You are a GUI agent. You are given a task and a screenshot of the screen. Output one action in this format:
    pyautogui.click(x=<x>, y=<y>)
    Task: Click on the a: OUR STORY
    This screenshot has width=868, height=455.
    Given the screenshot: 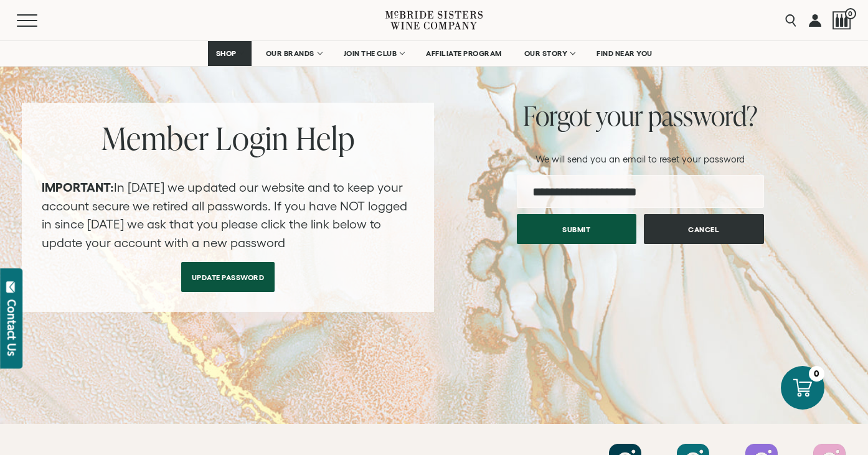 What is the action you would take?
    pyautogui.click(x=549, y=54)
    